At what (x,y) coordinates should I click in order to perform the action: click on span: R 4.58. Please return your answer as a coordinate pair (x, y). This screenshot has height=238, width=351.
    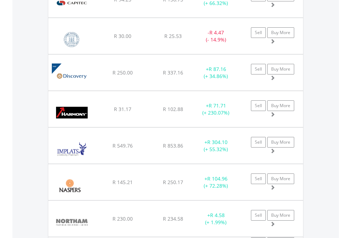
    Looking at the image, I should click on (217, 215).